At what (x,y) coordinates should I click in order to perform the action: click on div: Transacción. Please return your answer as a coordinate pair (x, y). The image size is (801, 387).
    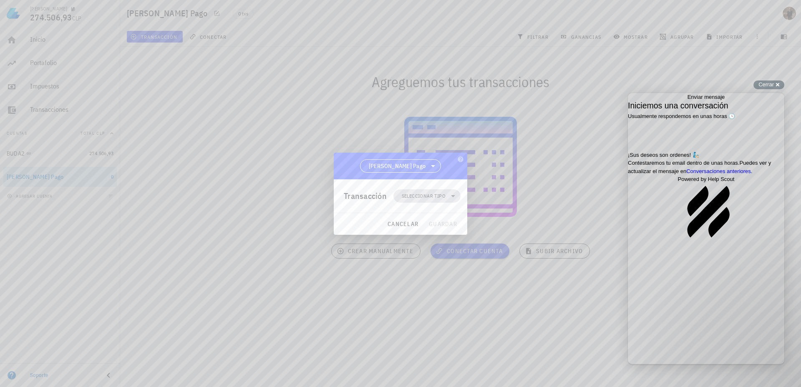
    Looking at the image, I should click on (365, 196).